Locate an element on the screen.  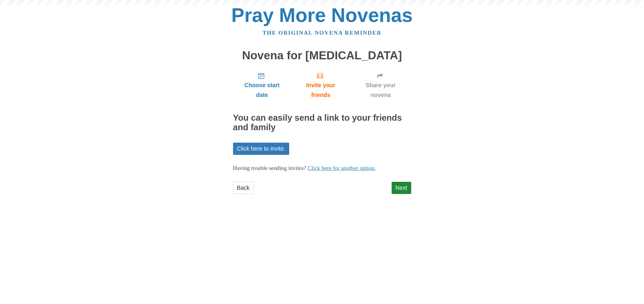
a: The original novena reminder is located at coordinates (322, 32).